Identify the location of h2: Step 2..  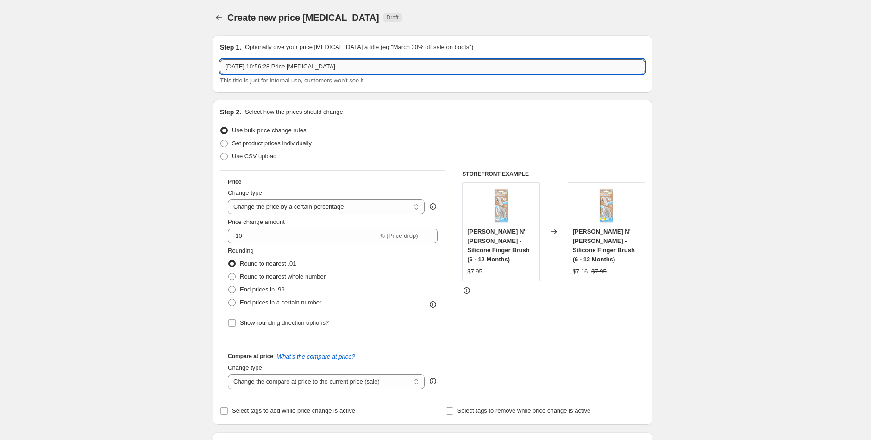
(230, 112).